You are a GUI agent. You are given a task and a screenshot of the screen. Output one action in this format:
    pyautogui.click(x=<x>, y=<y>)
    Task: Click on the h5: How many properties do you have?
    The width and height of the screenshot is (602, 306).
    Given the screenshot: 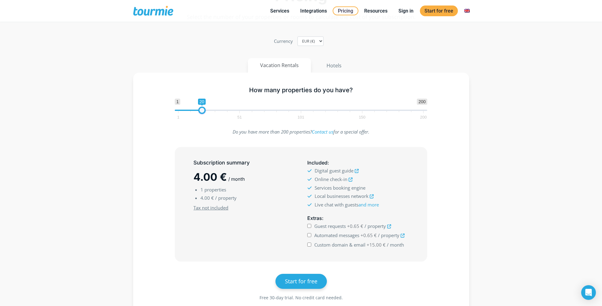 What is the action you would take?
    pyautogui.click(x=301, y=90)
    